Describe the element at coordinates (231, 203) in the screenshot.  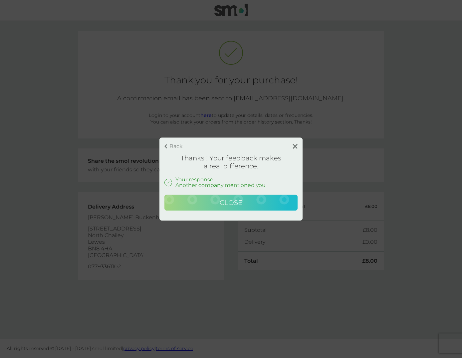
I see `span: Close` at that location.